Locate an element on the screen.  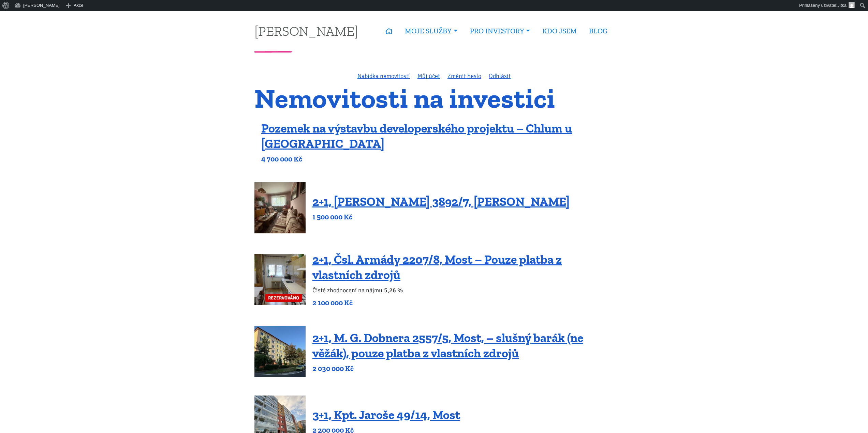
span: REZERVOVÁNO is located at coordinates (283, 298).